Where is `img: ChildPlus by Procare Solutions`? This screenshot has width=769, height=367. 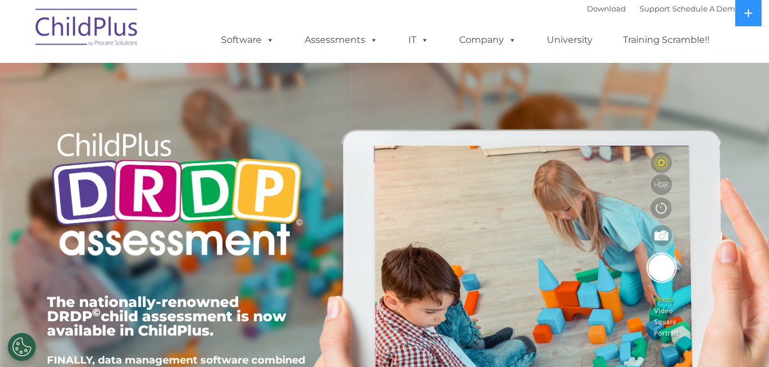 img: ChildPlus by Procare Solutions is located at coordinates (87, 29).